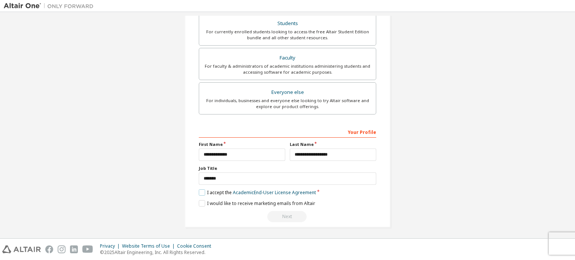  I want to click on label: I accept the, so click(257, 192).